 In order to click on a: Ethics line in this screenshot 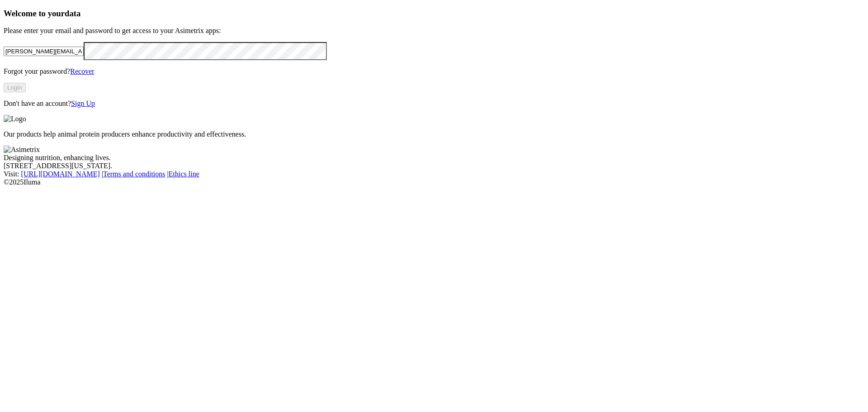, I will do `click(184, 174)`.